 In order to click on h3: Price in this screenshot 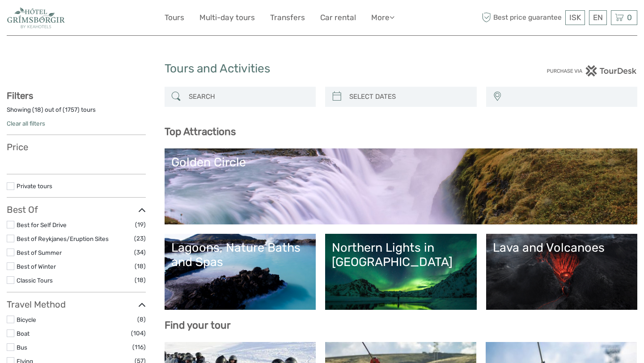, I will do `click(76, 147)`.